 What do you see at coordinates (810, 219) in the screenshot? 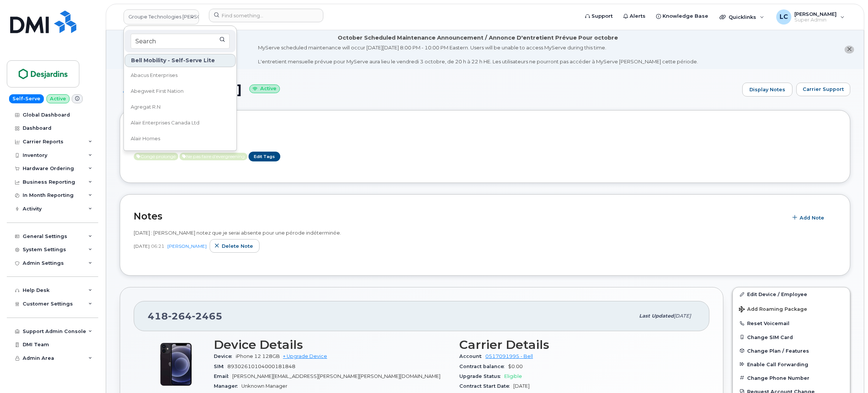
I see `button: Add Note` at bounding box center [810, 219].